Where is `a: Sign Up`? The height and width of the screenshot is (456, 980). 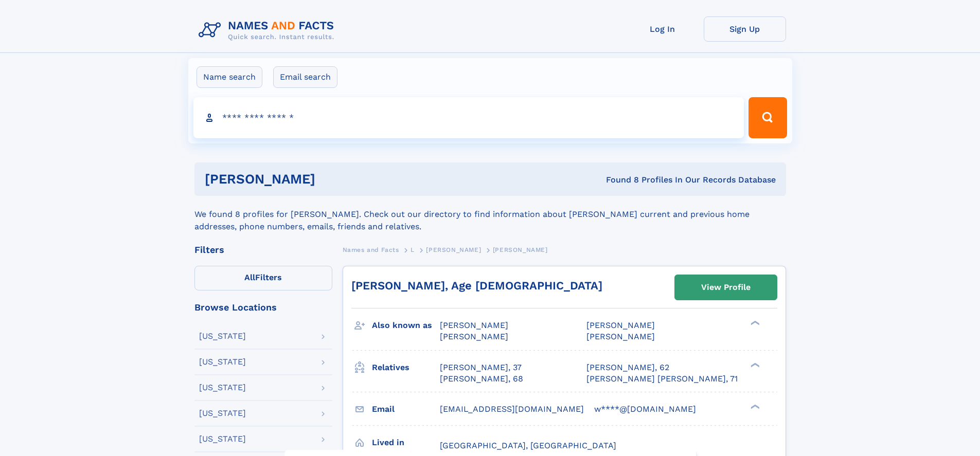 a: Sign Up is located at coordinates (745, 29).